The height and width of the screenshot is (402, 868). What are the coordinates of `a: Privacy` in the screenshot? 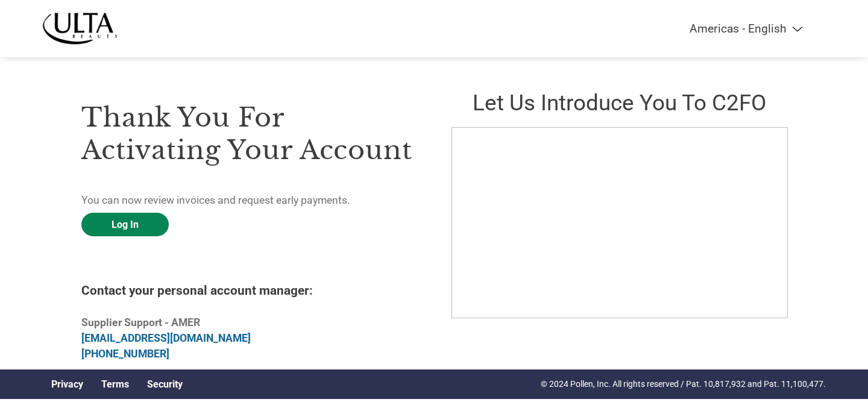 It's located at (67, 385).